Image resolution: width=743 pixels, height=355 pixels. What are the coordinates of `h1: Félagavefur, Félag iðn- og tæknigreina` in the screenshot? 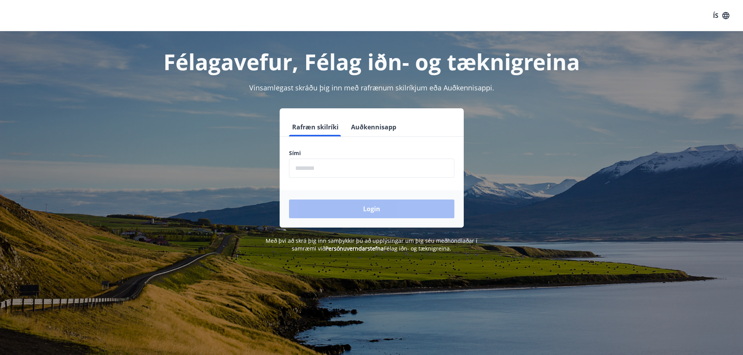 It's located at (372, 62).